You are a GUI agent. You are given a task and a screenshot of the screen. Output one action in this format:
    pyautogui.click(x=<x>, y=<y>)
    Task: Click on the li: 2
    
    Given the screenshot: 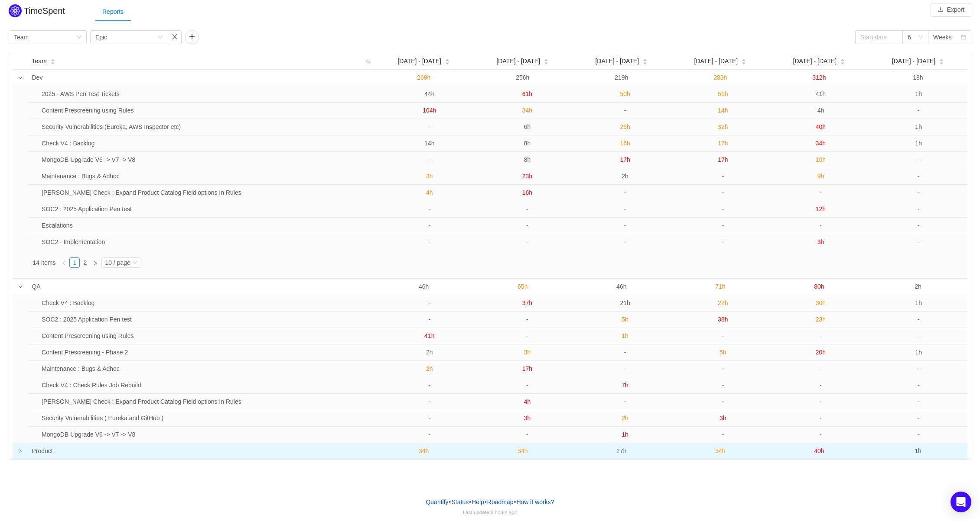 What is the action you would take?
    pyautogui.click(x=85, y=263)
    